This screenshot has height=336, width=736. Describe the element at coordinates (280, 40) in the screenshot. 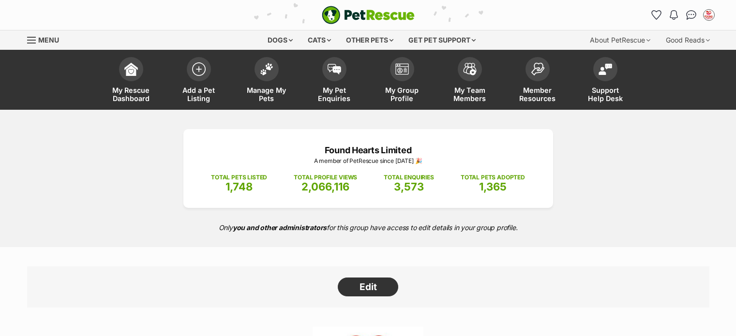

I see `div: Dogs` at that location.